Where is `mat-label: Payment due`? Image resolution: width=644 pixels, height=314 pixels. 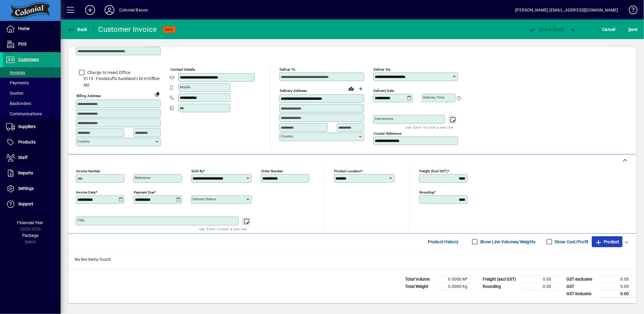 mat-label: Payment due is located at coordinates (144, 192).